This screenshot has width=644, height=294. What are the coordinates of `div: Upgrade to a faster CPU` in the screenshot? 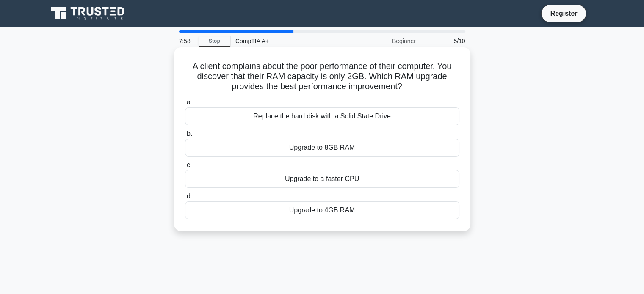 It's located at (322, 179).